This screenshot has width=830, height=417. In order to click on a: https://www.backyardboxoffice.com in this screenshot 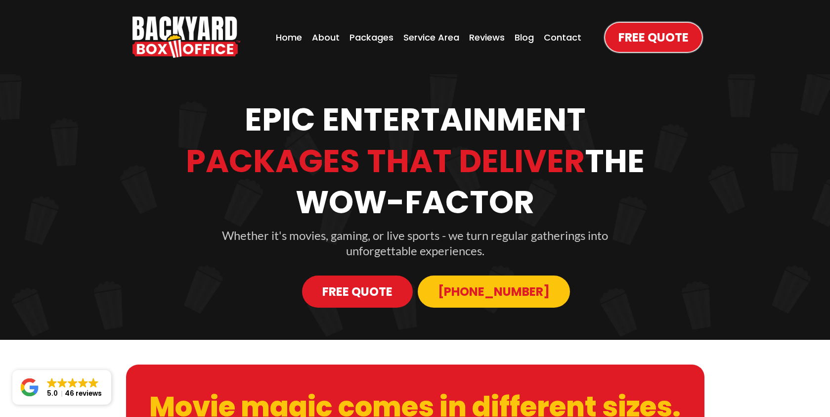, I will do `click(186, 37)`.